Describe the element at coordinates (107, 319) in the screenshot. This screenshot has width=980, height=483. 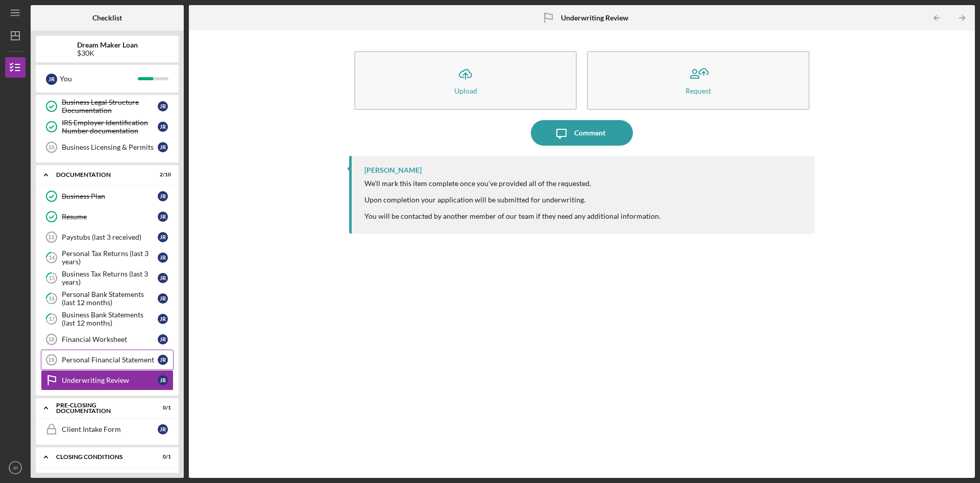
I see `a: 17Business Bank Statements (last 12 months)JR` at that location.